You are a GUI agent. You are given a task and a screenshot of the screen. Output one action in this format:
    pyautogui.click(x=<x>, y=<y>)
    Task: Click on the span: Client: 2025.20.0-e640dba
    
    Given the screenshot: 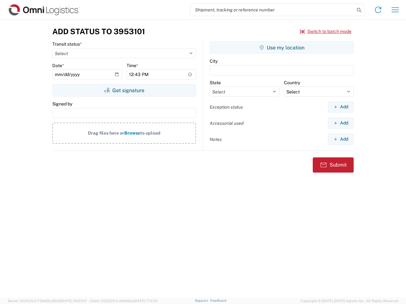 What is the action you would take?
    pyautogui.click(x=124, y=301)
    